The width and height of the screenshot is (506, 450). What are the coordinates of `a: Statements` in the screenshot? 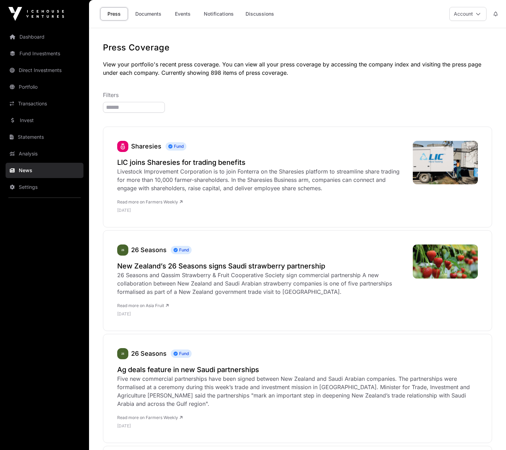 It's located at (45, 137).